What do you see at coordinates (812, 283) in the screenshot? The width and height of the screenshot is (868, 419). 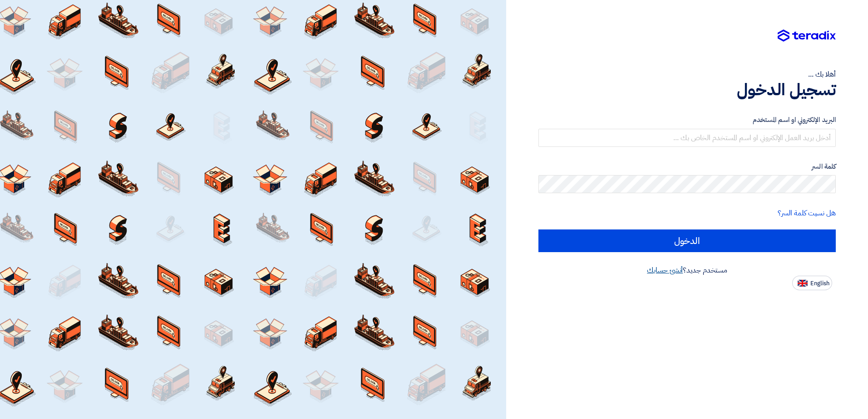 I see `button: English` at bounding box center [812, 283].